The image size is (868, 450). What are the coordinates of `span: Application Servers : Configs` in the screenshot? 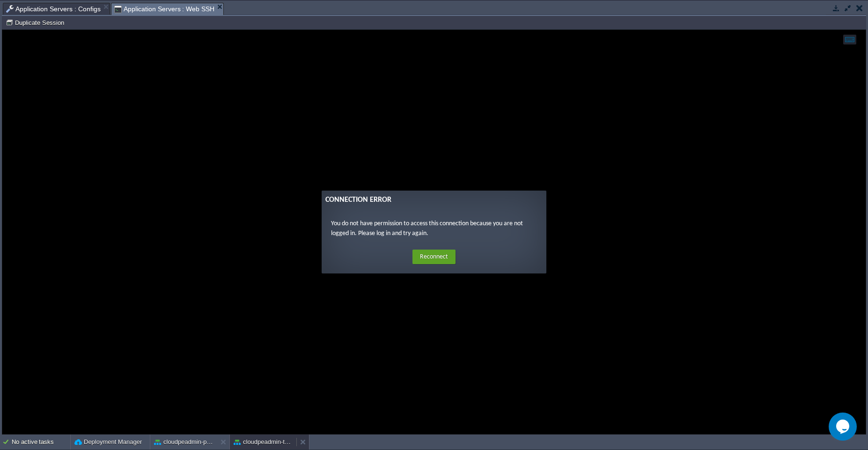 It's located at (53, 9).